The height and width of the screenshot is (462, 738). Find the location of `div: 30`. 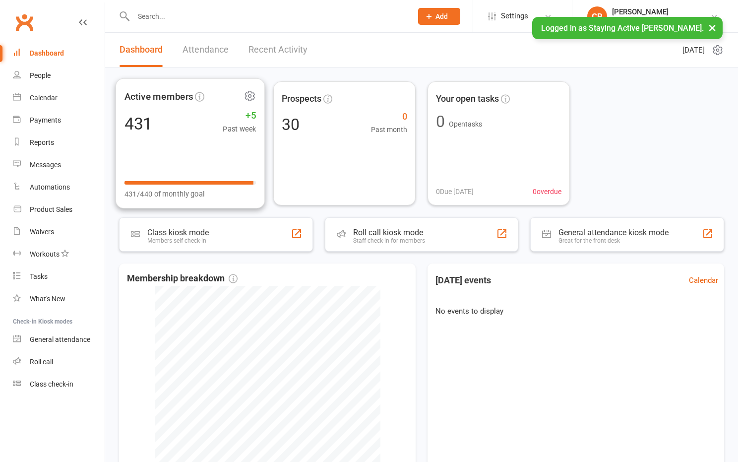

div: 30 is located at coordinates (291, 124).